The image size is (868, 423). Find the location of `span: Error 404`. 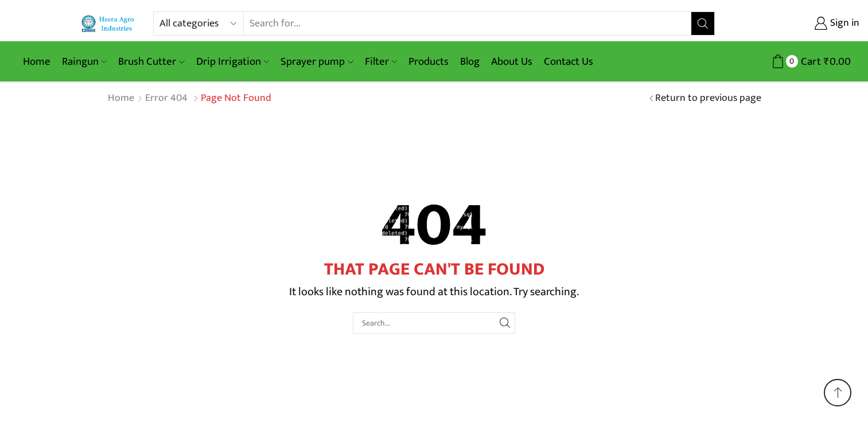

span: Error 404 is located at coordinates (167, 98).